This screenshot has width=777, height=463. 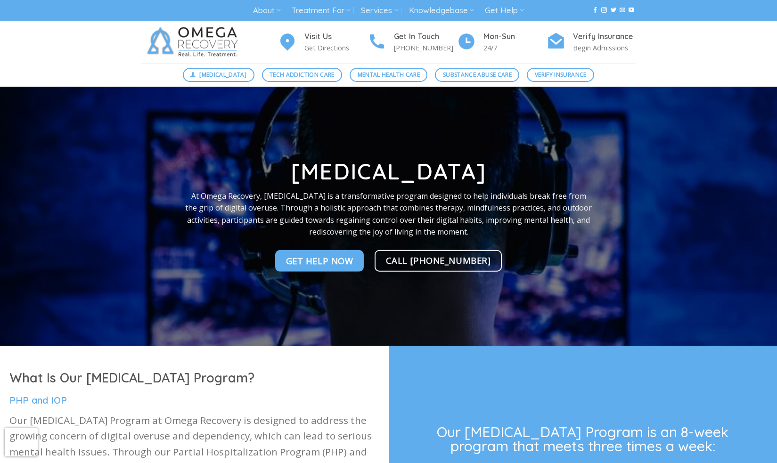 What do you see at coordinates (379, 10) in the screenshot?
I see `a: Services` at bounding box center [379, 10].